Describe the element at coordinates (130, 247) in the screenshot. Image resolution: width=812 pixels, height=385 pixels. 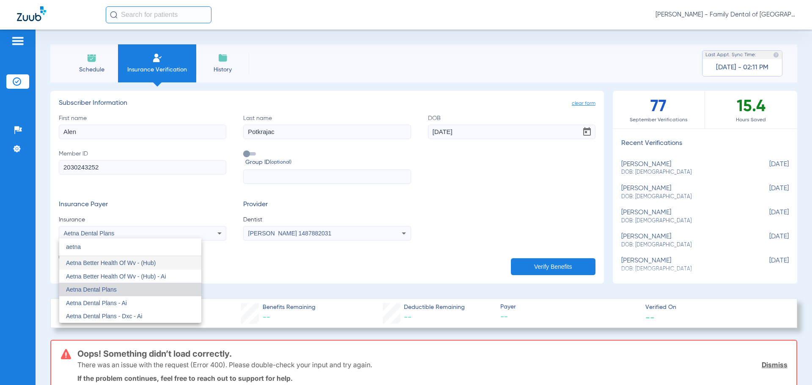
I see `input: dropdown search` at that location.